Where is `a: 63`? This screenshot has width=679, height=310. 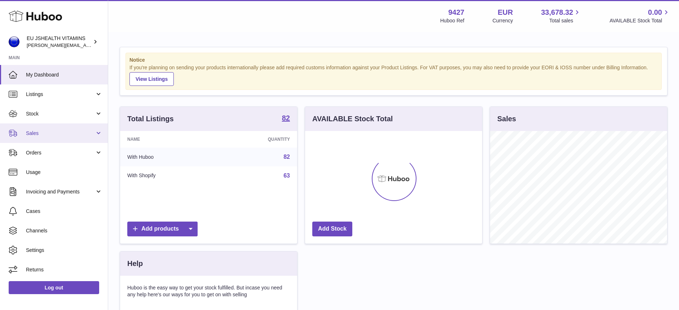
a: 63 is located at coordinates (287, 175).